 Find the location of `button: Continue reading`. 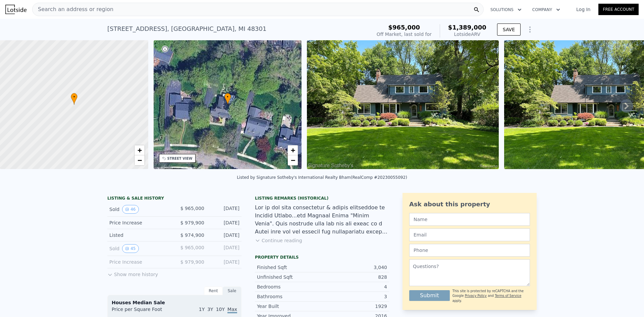

button: Continue reading is located at coordinates (278, 240).